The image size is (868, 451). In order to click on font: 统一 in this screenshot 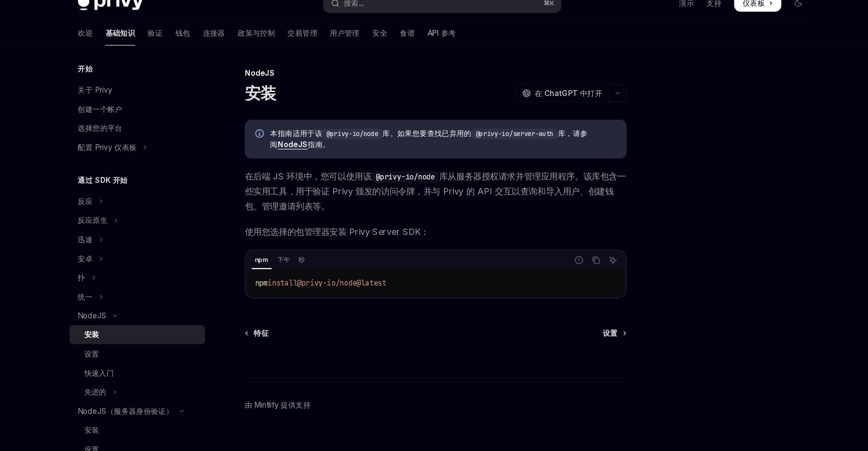, I will do `click(109, 282)`.